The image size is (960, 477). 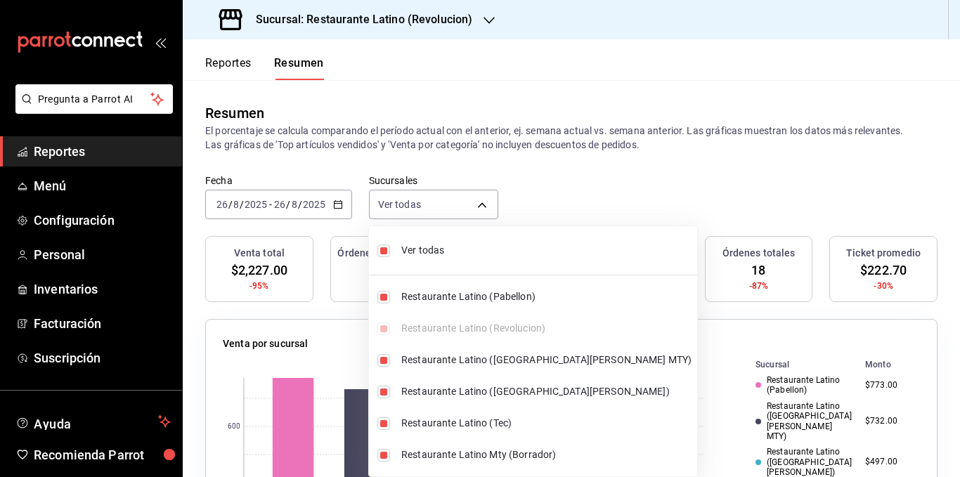 I want to click on span: Ver todas, so click(x=546, y=250).